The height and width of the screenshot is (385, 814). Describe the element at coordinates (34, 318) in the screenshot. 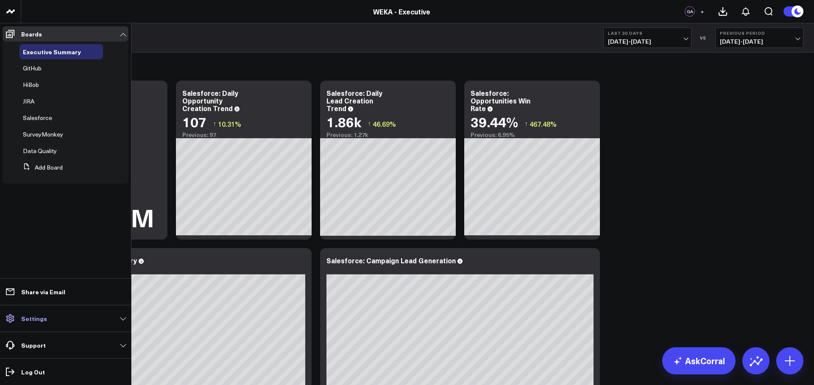

I see `p: Settings` at that location.